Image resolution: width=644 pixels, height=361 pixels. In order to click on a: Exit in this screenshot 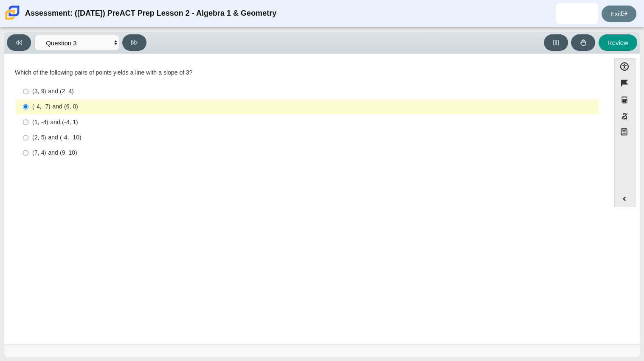, I will do `click(619, 13)`.